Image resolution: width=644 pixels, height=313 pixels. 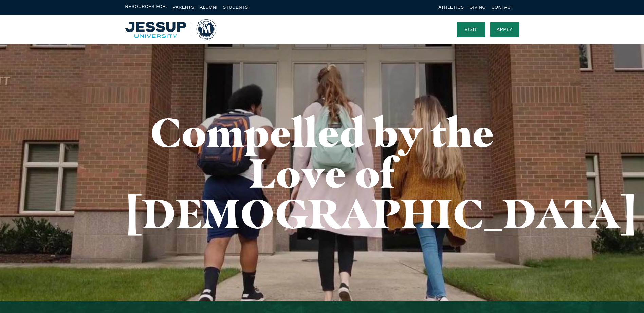 What do you see at coordinates (184, 7) in the screenshot?
I see `a: Parents` at bounding box center [184, 7].